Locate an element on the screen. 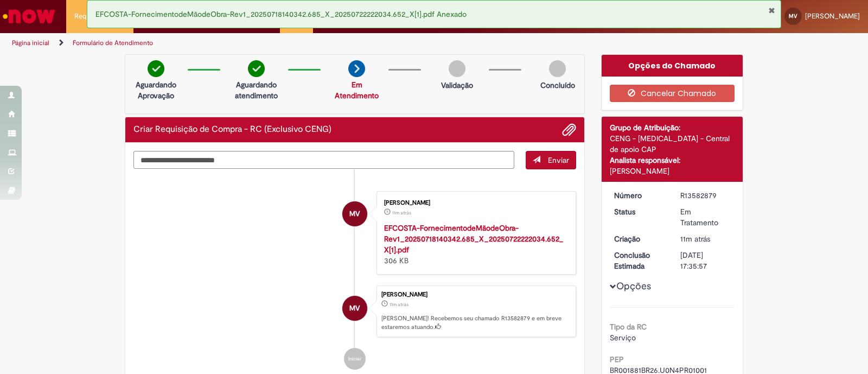  img: arrow-next.png is located at coordinates (356, 68).